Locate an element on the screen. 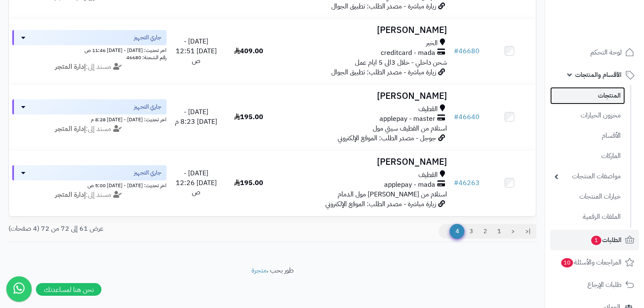  span: زيارة مباشرة - مصدر الطلب: الموقع الإلكتروني is located at coordinates (381, 204).